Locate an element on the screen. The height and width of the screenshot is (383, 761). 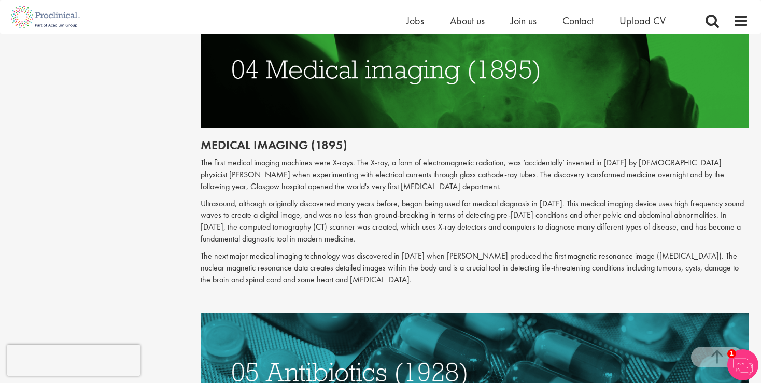
a: Upload CV is located at coordinates (643, 21).